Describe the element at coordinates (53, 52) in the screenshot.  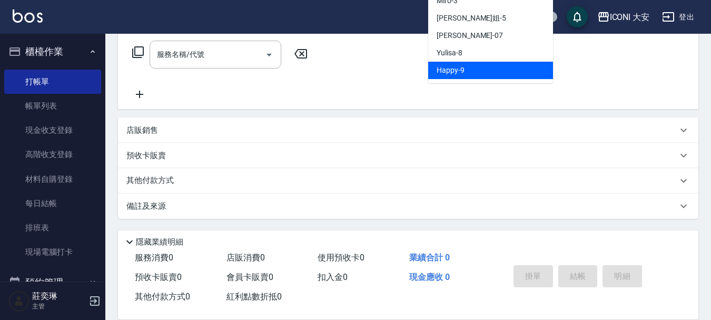
I see `button: 櫃檯作業` at that location.